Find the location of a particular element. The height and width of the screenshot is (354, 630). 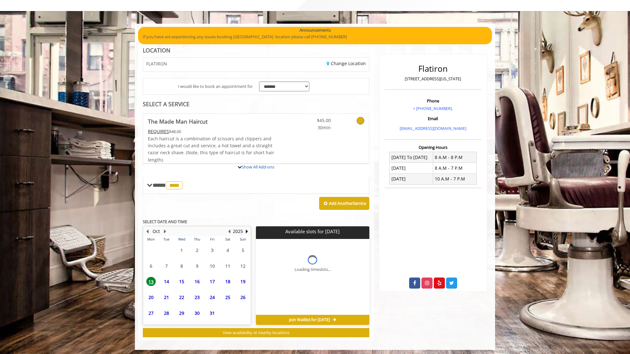

b: The Made Man Haircut is located at coordinates (177, 121).